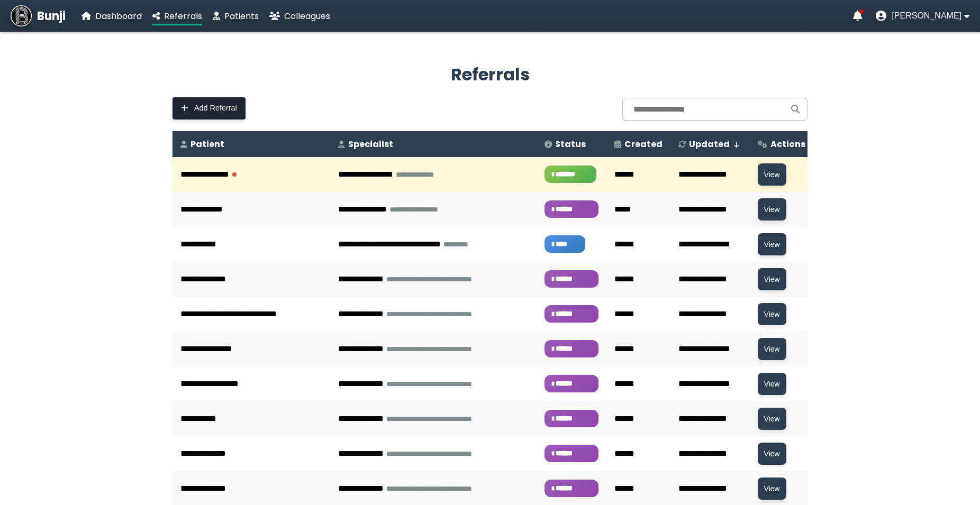  I want to click on a: Referrals, so click(177, 16).